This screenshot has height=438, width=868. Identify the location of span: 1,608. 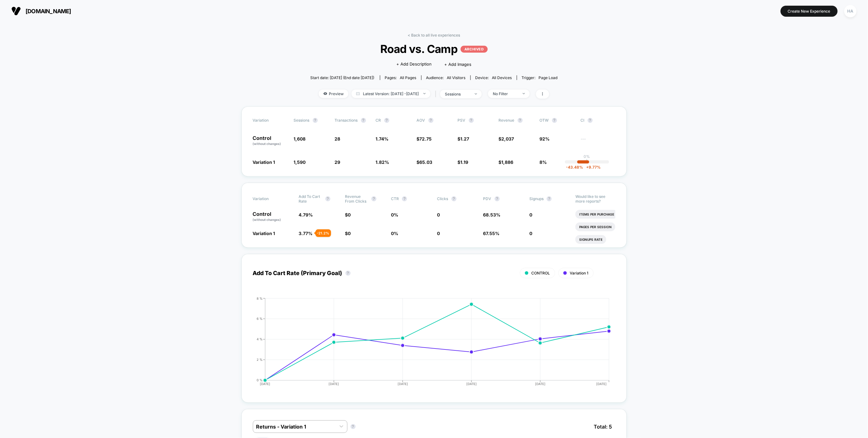
(300, 139).